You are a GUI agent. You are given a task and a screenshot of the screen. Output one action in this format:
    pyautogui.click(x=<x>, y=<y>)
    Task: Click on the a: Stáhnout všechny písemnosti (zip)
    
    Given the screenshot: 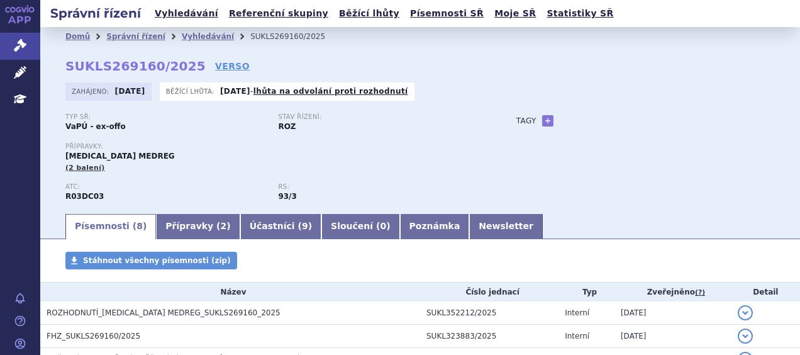 What is the action you would take?
    pyautogui.click(x=151, y=260)
    